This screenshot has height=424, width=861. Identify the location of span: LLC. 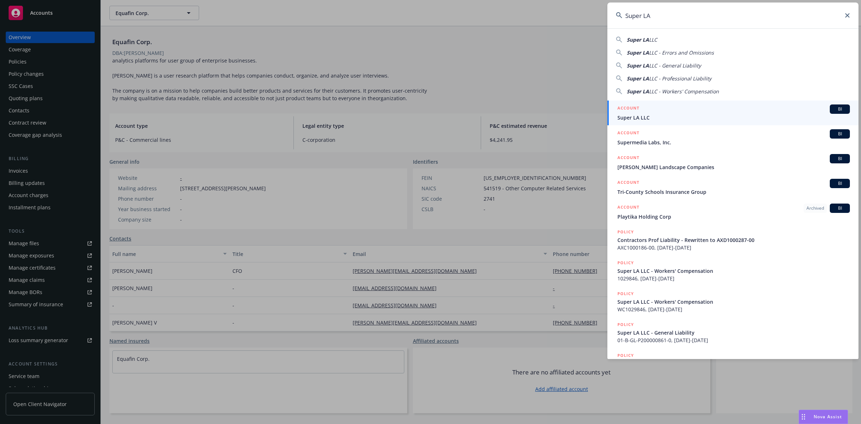
(653, 39).